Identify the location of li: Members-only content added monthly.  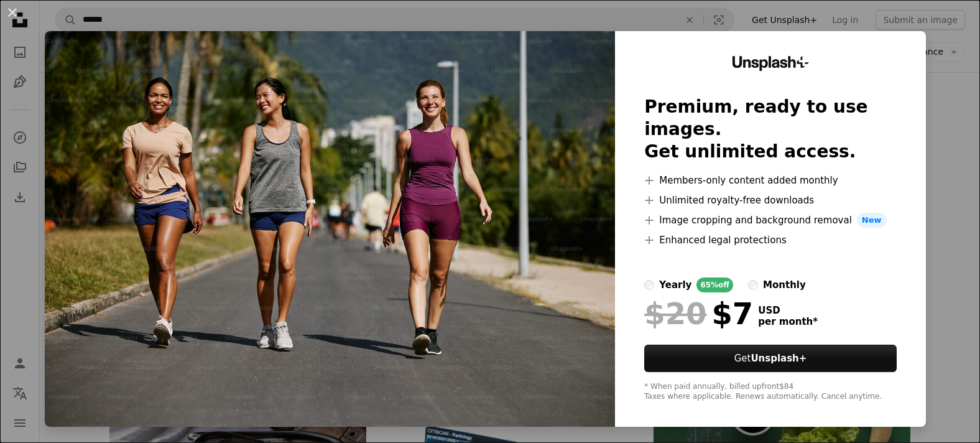
(770, 181).